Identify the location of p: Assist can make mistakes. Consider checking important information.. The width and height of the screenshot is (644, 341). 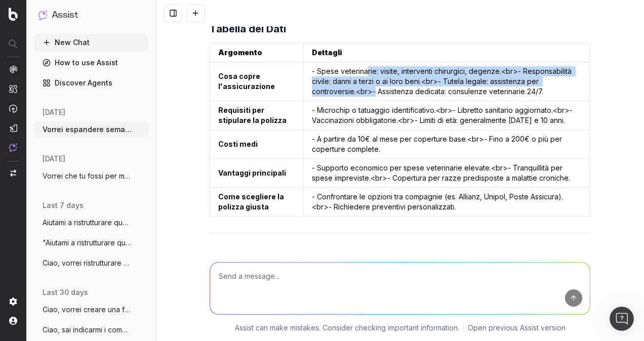
(347, 328).